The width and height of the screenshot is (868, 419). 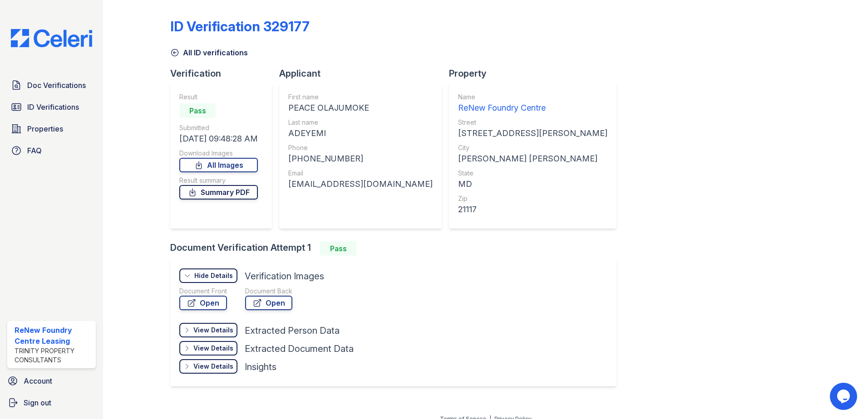 I want to click on div: ADEYEMI, so click(x=361, y=133).